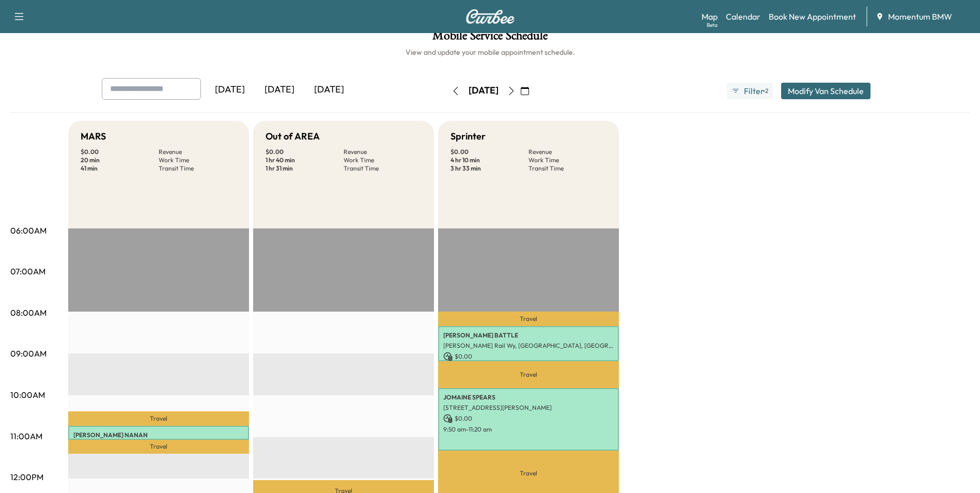  What do you see at coordinates (489, 160) in the screenshot?
I see `p: 4 hr 10 min` at bounding box center [489, 160].